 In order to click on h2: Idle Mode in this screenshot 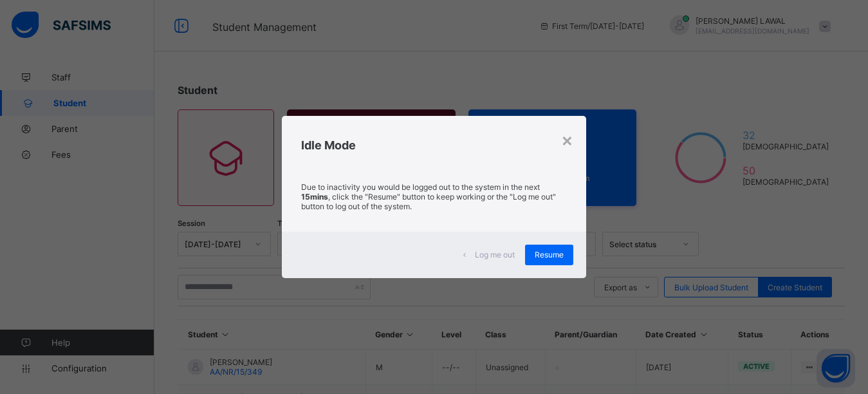, I will do `click(433, 145)`.